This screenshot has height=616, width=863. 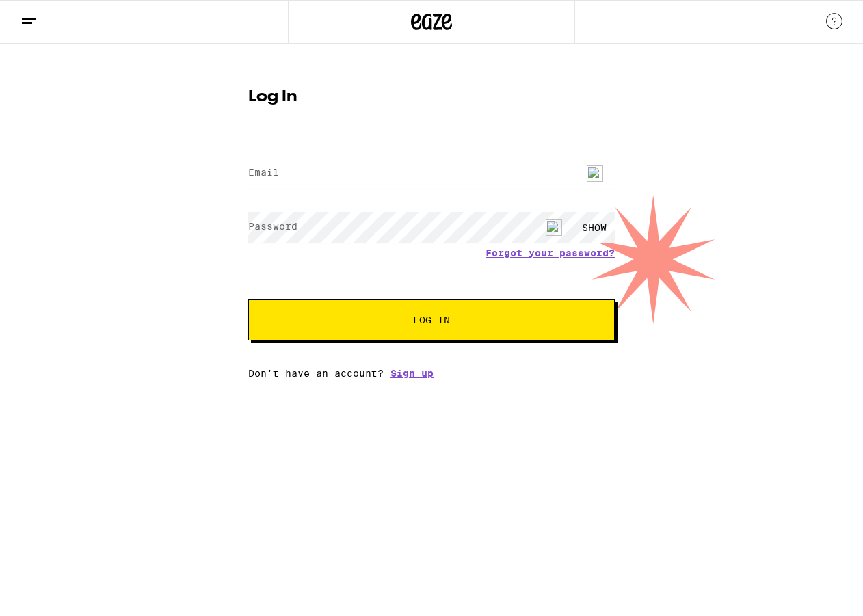 What do you see at coordinates (412, 373) in the screenshot?
I see `a: Sign up` at bounding box center [412, 373].